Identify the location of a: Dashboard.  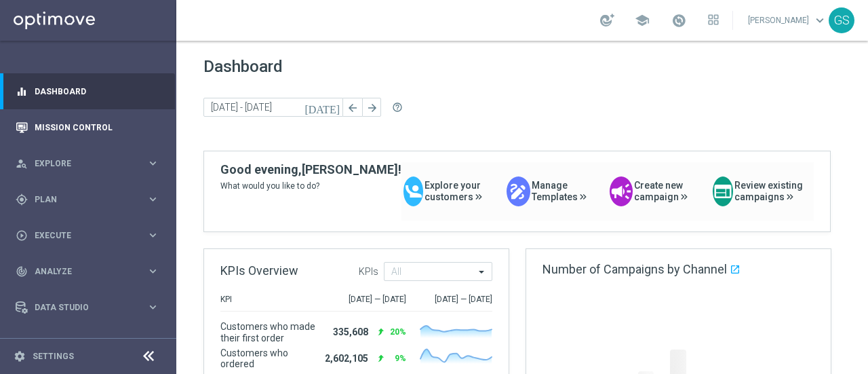
(97, 91).